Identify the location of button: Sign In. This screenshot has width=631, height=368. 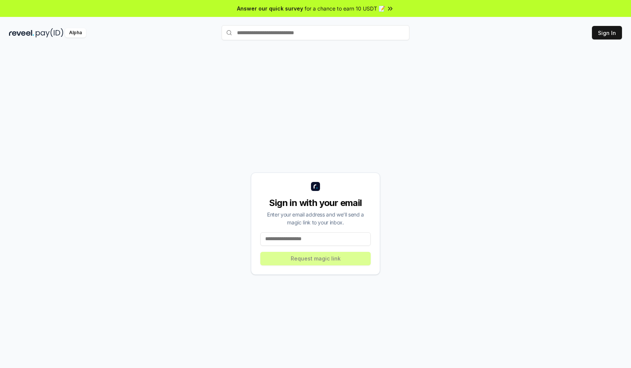
(607, 33).